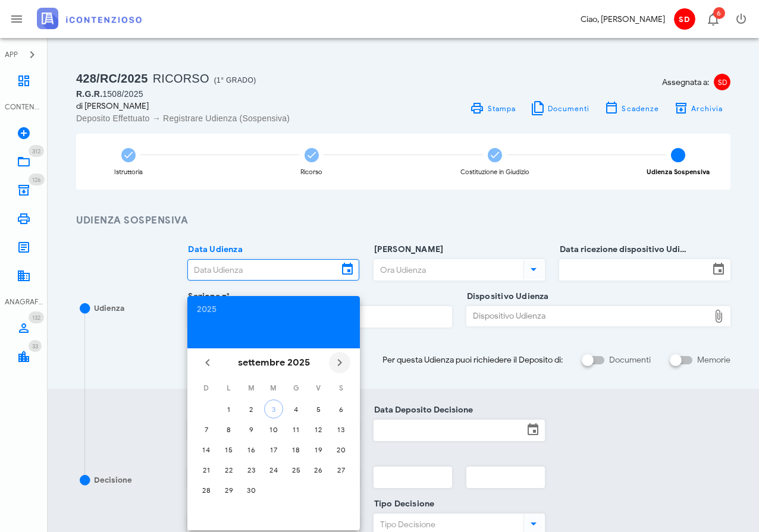 The height and width of the screenshot is (532, 759). I want to click on div: Decisione, so click(113, 481).